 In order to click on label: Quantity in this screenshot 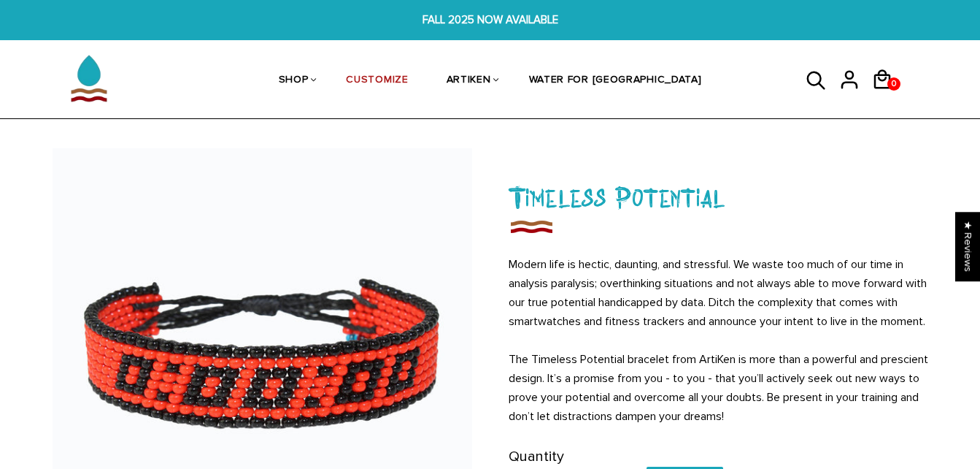, I will do `click(536, 456)`.